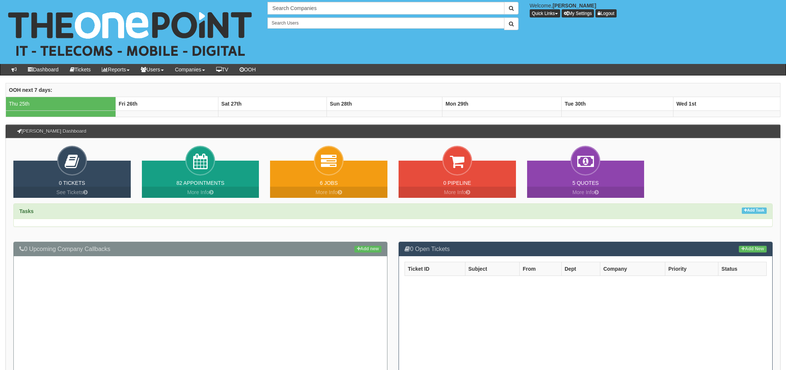 The width and height of the screenshot is (786, 370). Describe the element at coordinates (541, 269) in the screenshot. I see `th: From` at that location.